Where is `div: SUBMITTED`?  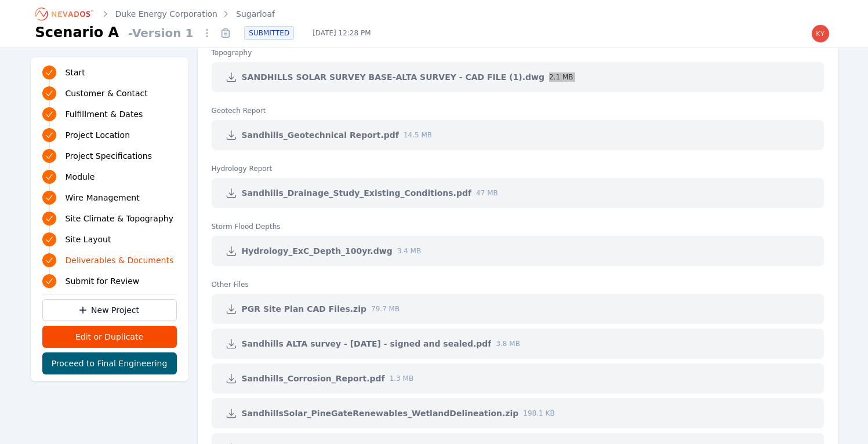
div: SUBMITTED is located at coordinates (269, 33).